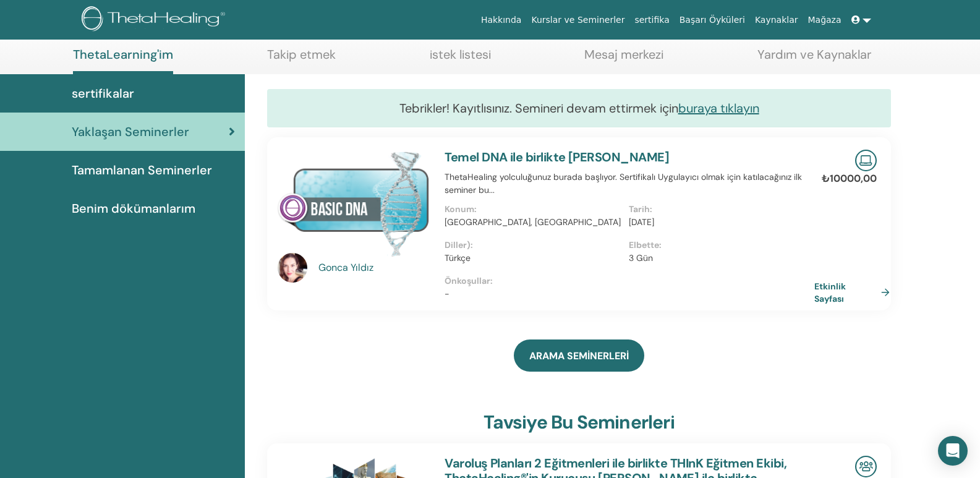  I want to click on font: Başarı Öyküleri, so click(712, 20).